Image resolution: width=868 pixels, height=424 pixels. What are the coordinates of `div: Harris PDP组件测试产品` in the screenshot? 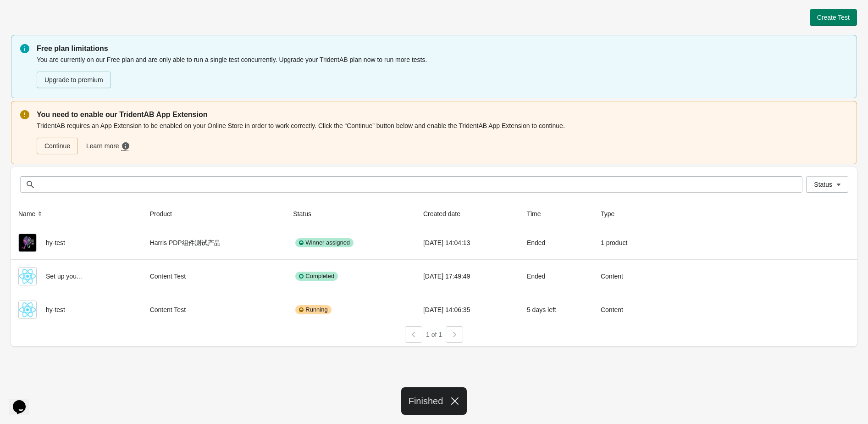 It's located at (214, 243).